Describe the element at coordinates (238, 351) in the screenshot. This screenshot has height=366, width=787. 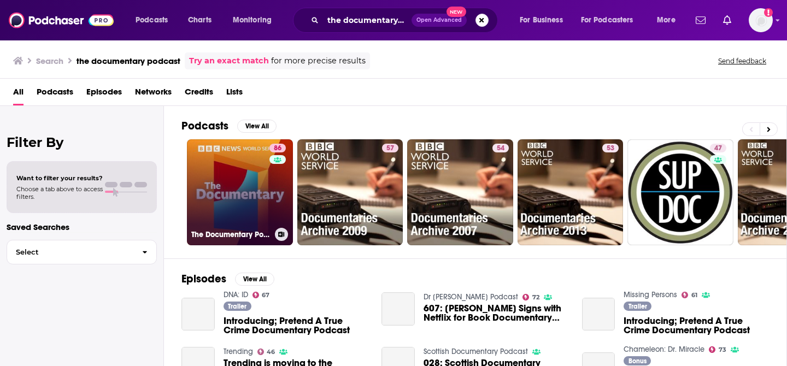
I see `a: Trending` at that location.